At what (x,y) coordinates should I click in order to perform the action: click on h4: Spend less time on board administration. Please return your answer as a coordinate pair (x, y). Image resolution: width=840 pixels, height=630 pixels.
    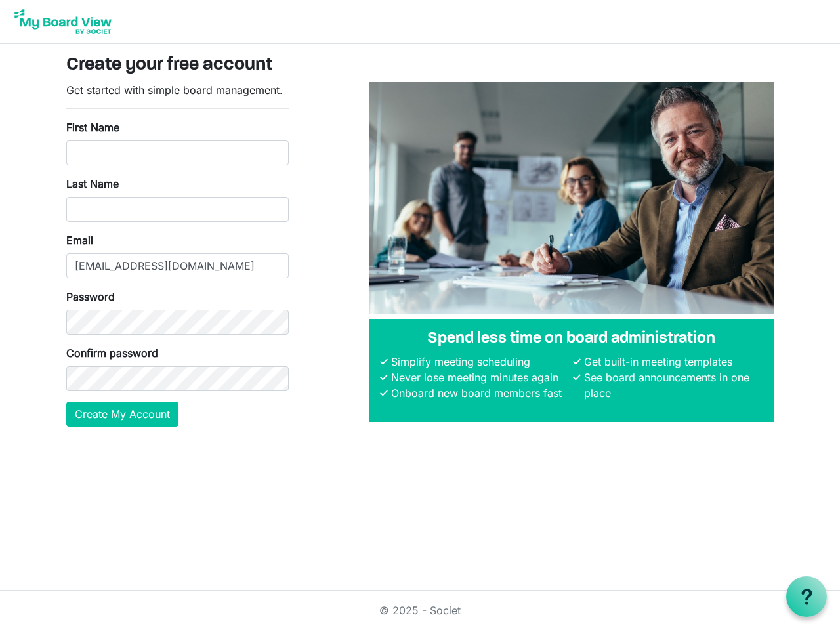
    Looking at the image, I should click on (572, 338).